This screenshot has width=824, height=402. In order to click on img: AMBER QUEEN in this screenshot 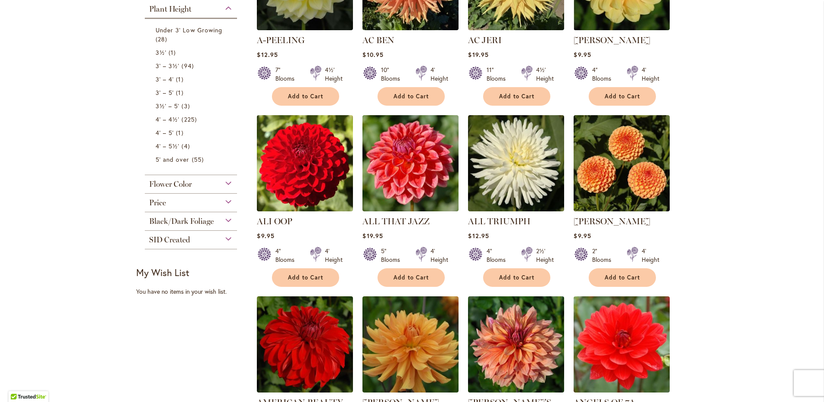, I will do `click(621, 163)`.